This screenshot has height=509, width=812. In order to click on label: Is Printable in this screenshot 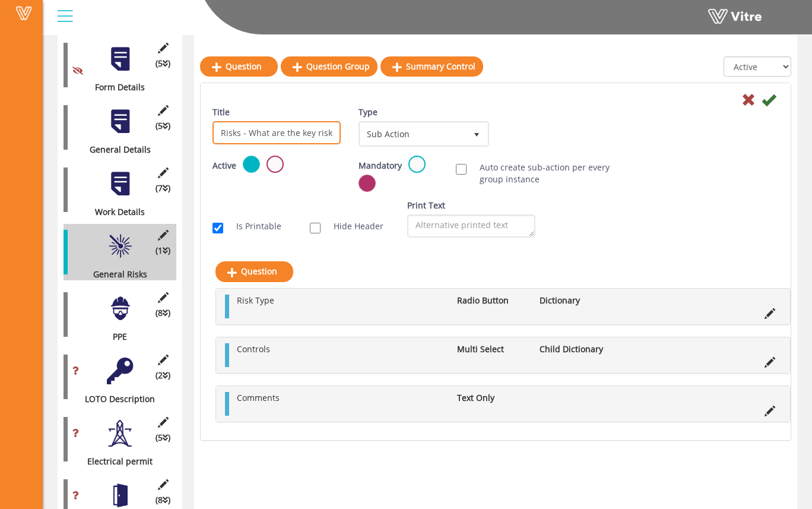, I will do `click(253, 226)`.